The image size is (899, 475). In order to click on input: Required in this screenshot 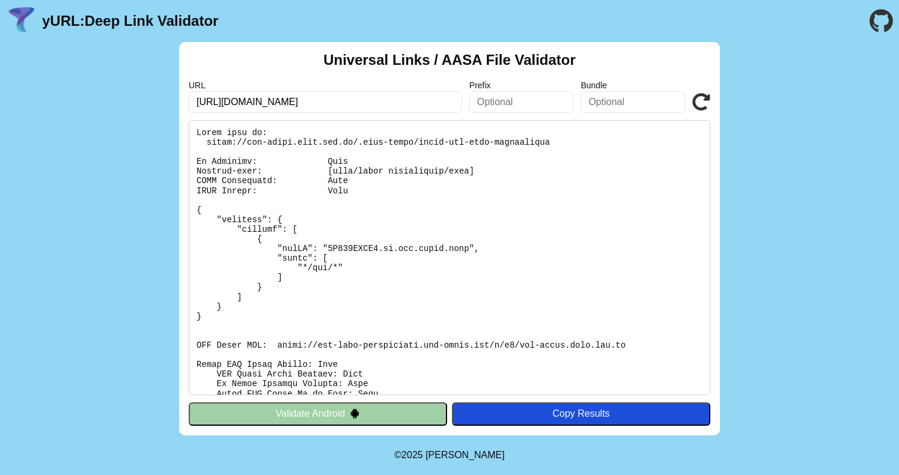, I will do `click(325, 102)`.